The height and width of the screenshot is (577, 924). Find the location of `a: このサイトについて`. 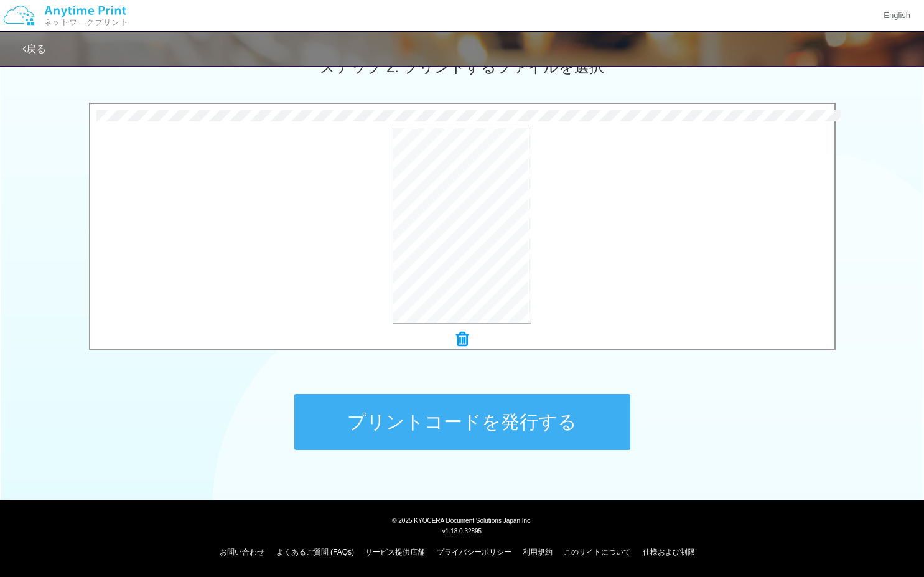

a: このサイトについて is located at coordinates (597, 552).